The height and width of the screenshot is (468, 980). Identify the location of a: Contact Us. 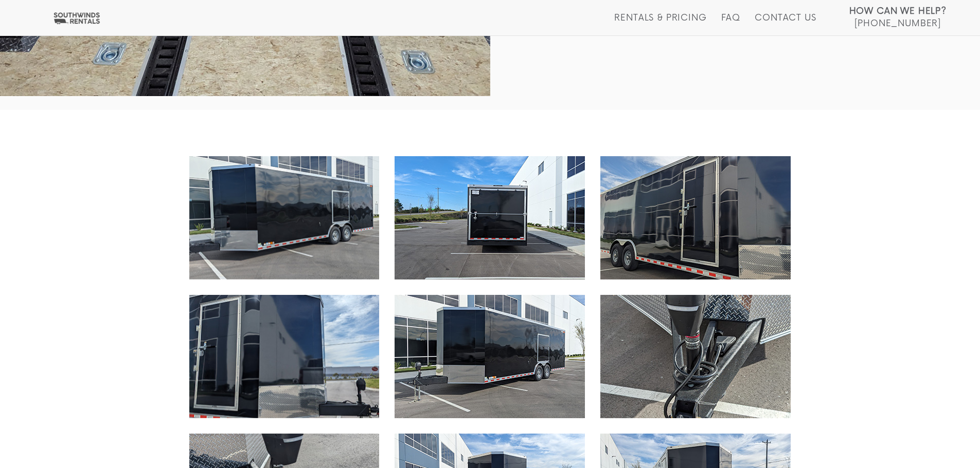
(784, 24).